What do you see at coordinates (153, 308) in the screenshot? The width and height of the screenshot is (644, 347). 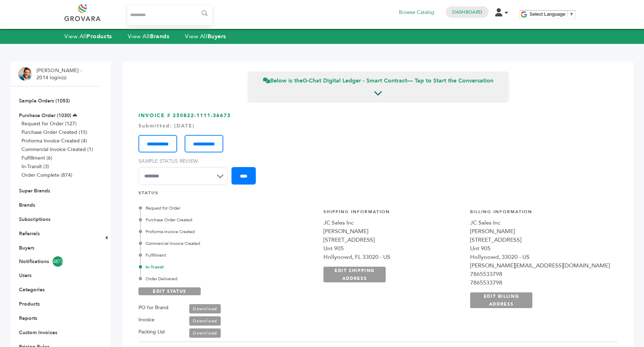 I see `label: PO for Brand` at bounding box center [153, 308].